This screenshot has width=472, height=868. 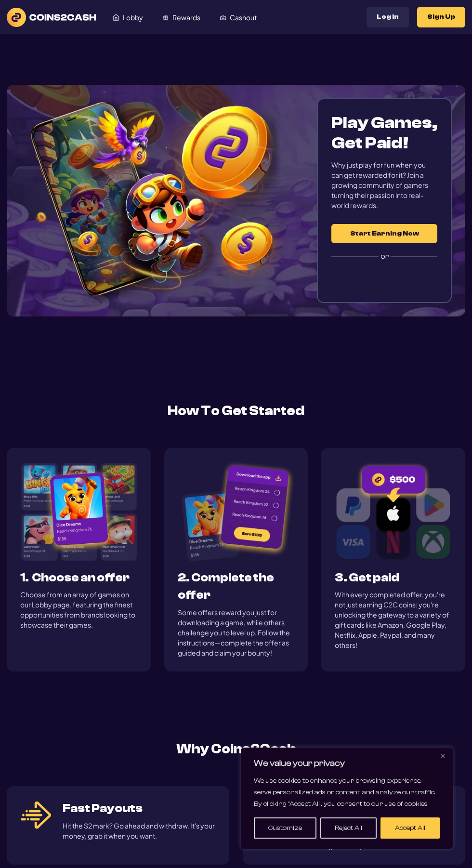 What do you see at coordinates (238, 18) in the screenshot?
I see `a: Cashout` at bounding box center [238, 18].